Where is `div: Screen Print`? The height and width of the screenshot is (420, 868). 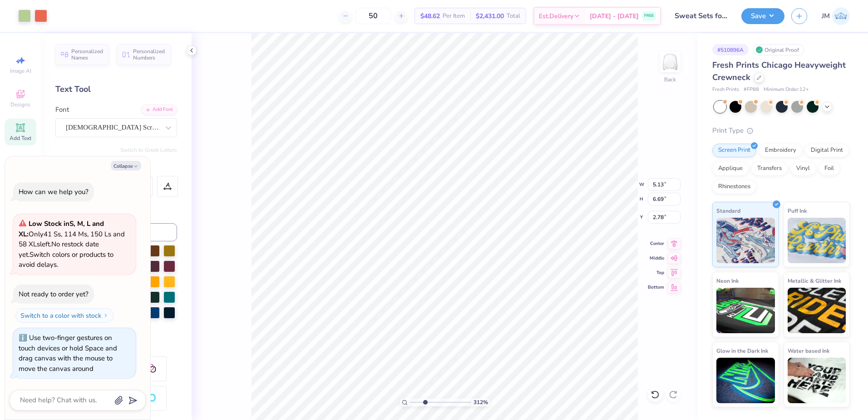
div: Screen Print is located at coordinates (734, 150).